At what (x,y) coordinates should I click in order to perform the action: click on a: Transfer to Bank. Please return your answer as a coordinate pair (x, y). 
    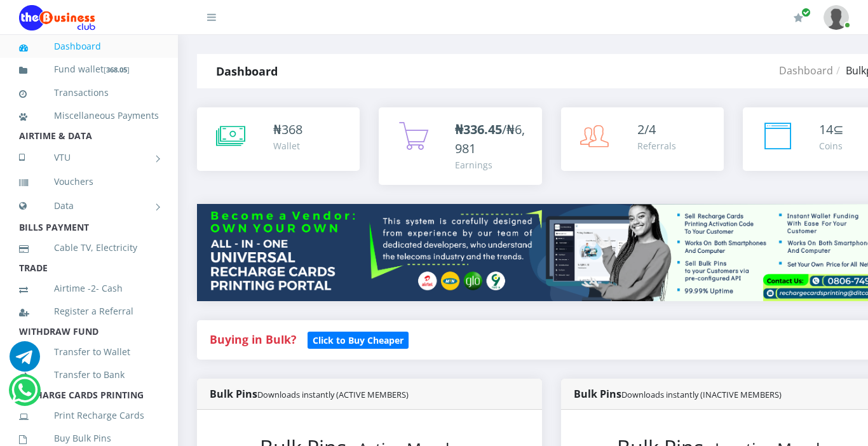
    Looking at the image, I should click on (89, 375).